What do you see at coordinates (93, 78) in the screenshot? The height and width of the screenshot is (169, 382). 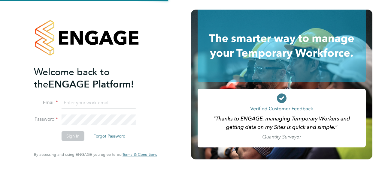 I see `h2: ENGAGE Platform!` at bounding box center [93, 78].